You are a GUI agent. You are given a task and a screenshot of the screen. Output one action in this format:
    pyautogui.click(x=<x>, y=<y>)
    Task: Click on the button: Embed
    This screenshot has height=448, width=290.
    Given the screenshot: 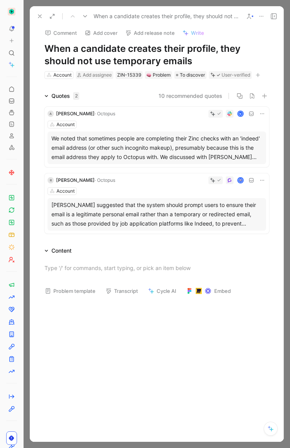 What is the action you would take?
    pyautogui.click(x=208, y=291)
    